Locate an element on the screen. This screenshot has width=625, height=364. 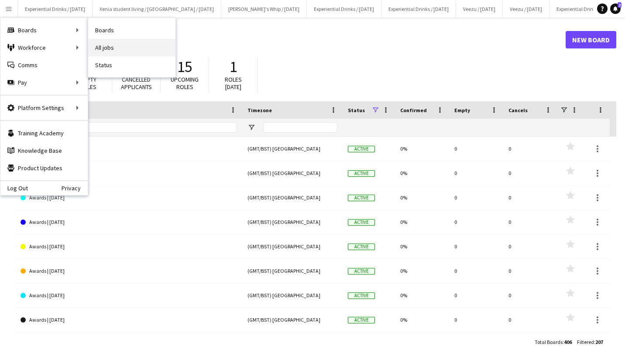
a: Privacy is located at coordinates (75, 188).